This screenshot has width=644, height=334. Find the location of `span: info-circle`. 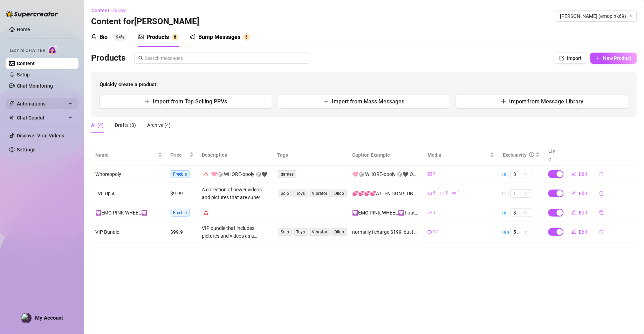

span: info-circle is located at coordinates (532, 154).